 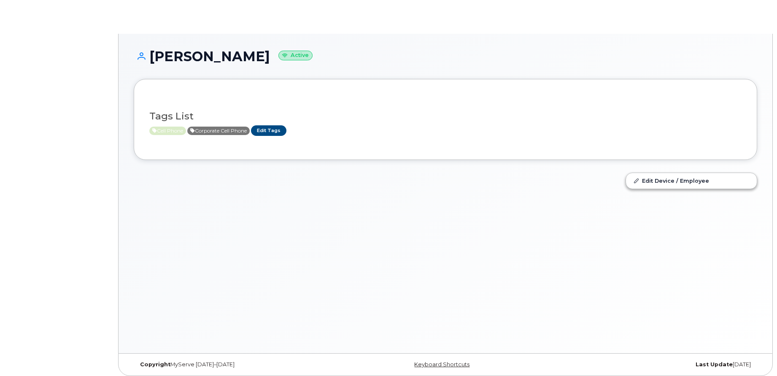 What do you see at coordinates (442, 364) in the screenshot?
I see `a: Keyboard Shortcuts` at bounding box center [442, 364].